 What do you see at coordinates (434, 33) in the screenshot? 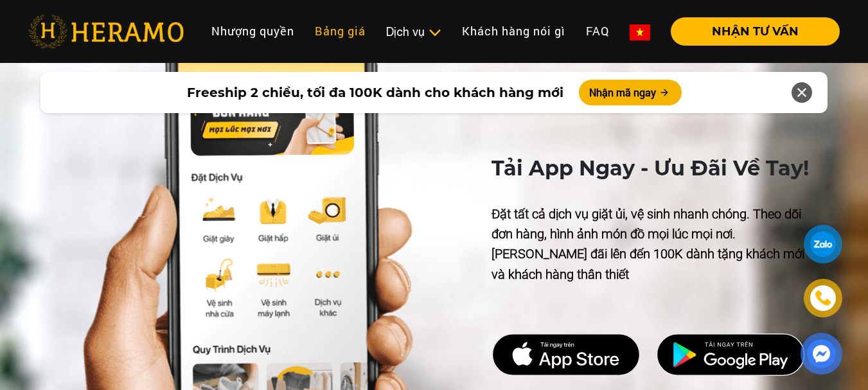
I see `img: subToggleIcon` at bounding box center [434, 33].